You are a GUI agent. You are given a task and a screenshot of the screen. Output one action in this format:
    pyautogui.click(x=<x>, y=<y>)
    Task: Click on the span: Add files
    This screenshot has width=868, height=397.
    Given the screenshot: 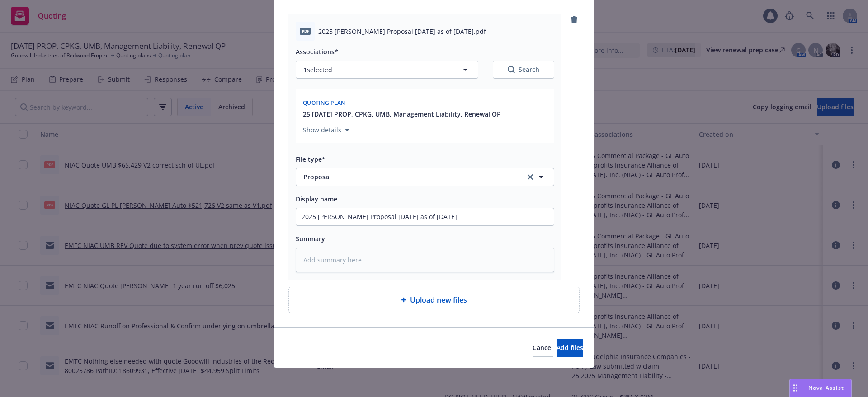 What is the action you would take?
    pyautogui.click(x=569, y=347)
    